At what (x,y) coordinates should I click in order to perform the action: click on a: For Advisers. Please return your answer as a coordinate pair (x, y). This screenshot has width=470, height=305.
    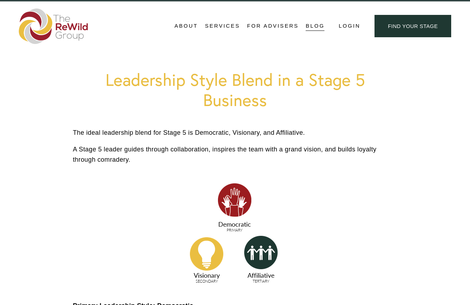
    Looking at the image, I should click on (273, 26).